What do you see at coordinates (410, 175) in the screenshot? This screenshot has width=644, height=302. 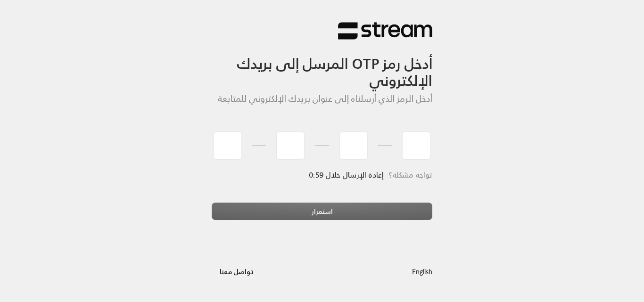 I see `span: تواجه مشكلة؟` at bounding box center [410, 175].